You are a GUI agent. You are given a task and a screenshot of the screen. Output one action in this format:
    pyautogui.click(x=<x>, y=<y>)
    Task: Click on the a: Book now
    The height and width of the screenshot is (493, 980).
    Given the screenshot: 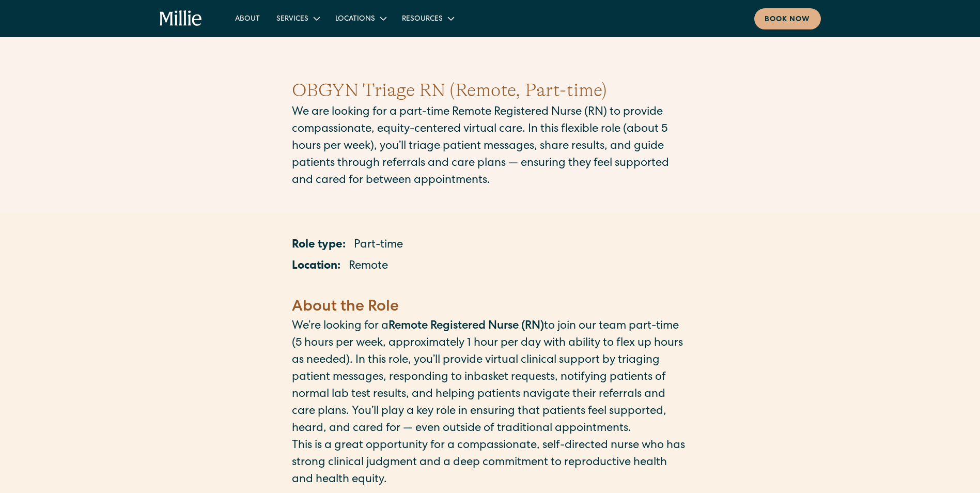 What is the action you would take?
    pyautogui.click(x=788, y=18)
    